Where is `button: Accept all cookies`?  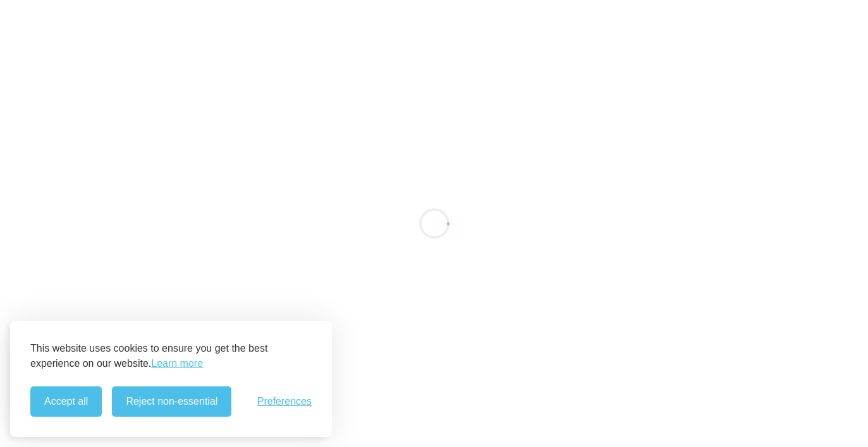
button: Accept all cookies is located at coordinates (65, 402).